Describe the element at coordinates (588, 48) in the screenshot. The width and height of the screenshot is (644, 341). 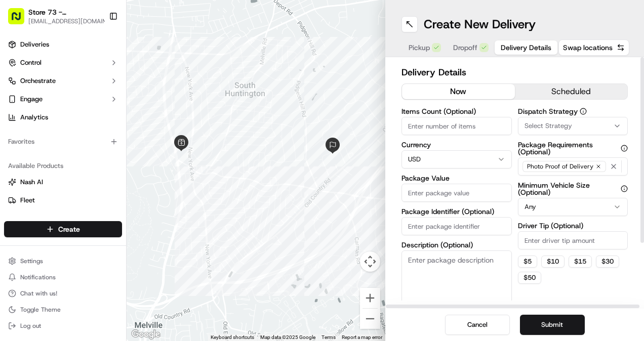
I see `span: Swap locations` at that location.